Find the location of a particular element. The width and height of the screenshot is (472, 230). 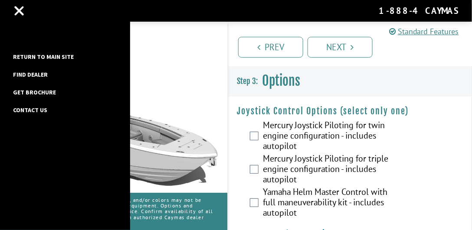

a: Find Dealer is located at coordinates (43, 75).